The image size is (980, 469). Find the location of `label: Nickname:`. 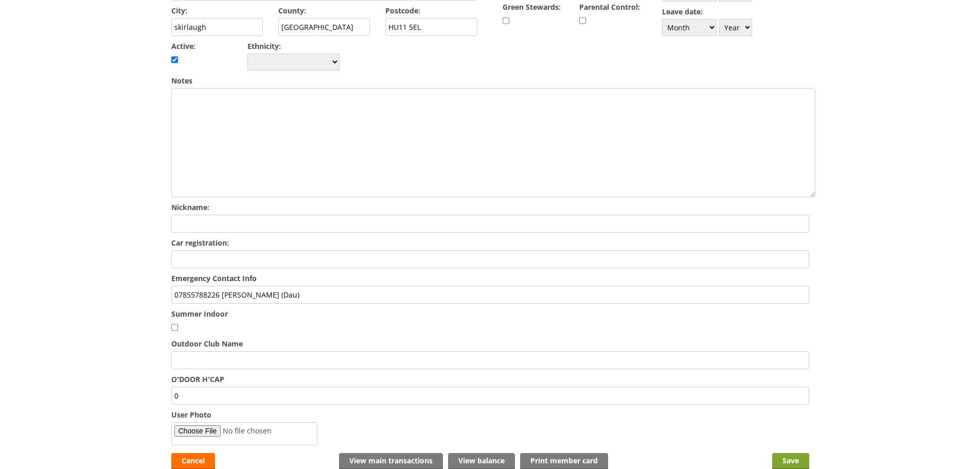

label: Nickname: is located at coordinates (490, 207).